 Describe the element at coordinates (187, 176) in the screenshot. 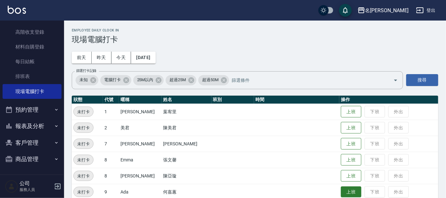

I see `td: 陳亞璇` at that location.